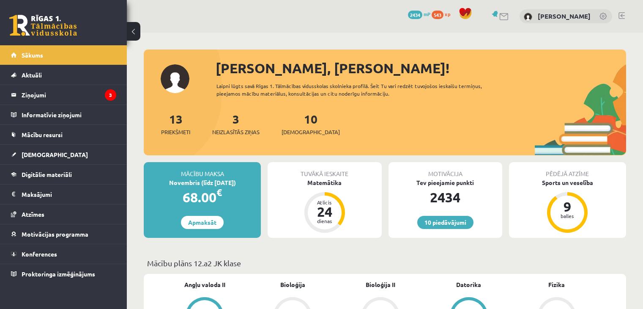  What do you see at coordinates (447, 14) in the screenshot?
I see `span: xp` at bounding box center [447, 14].